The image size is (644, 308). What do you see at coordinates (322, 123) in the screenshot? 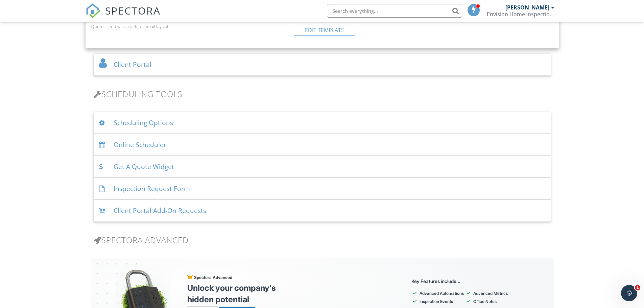
I see `div: Scheduling Options` at bounding box center [322, 123].